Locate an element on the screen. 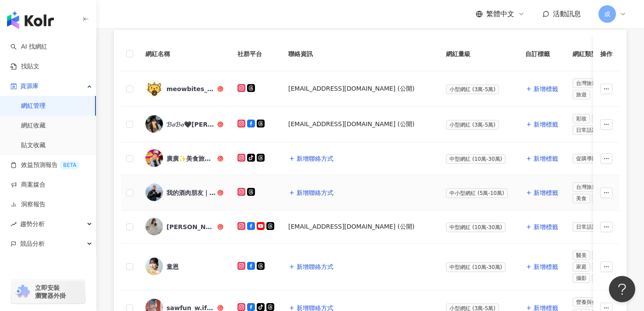  th: 自訂標籤 is located at coordinates (542, 54).